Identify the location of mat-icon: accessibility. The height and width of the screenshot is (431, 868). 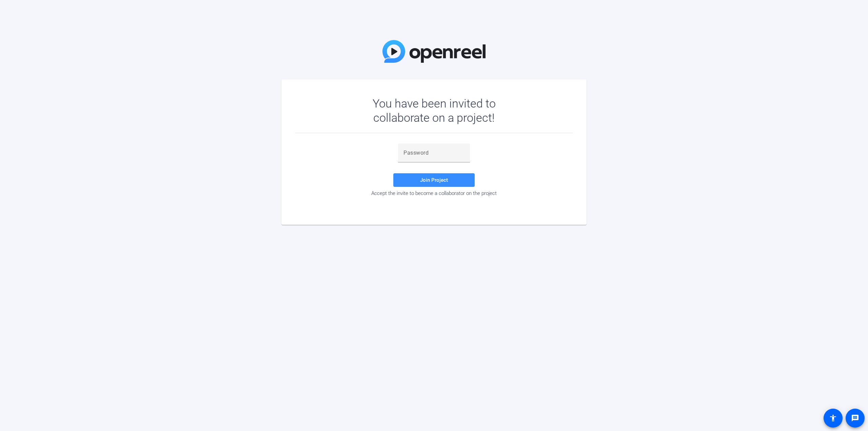
(833, 418).